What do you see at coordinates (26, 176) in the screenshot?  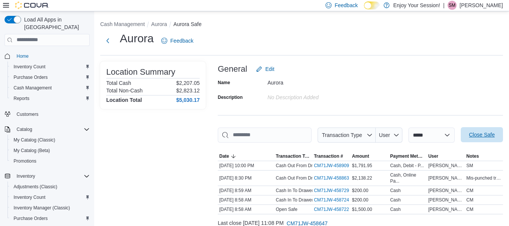 I see `span: Inventory` at bounding box center [26, 176].